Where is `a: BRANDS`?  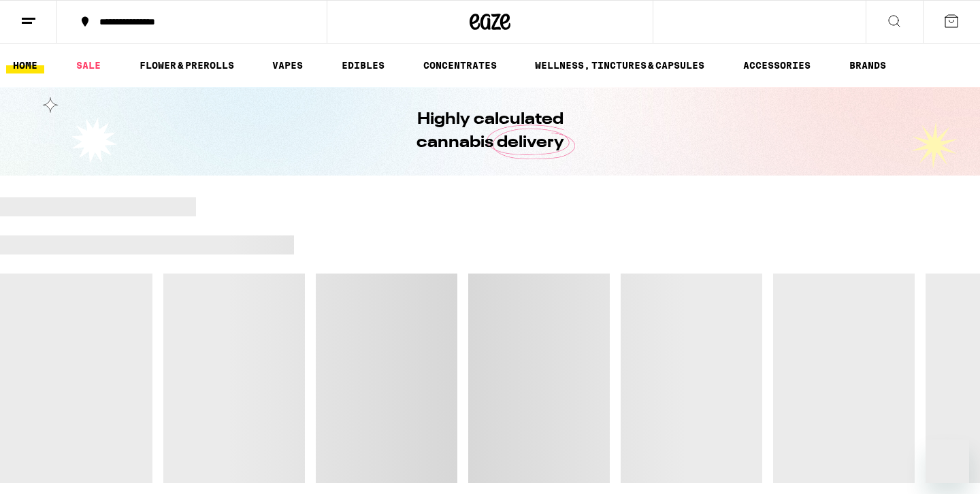 a: BRANDS is located at coordinates (868, 65).